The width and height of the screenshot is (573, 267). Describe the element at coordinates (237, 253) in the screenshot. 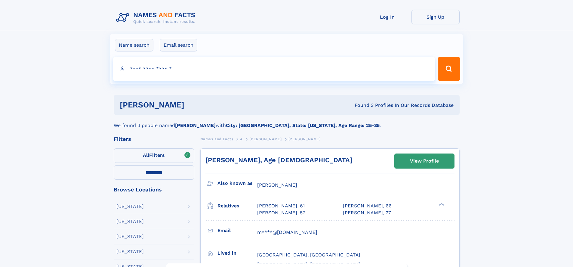

I see `h3: Lived in` at that location.